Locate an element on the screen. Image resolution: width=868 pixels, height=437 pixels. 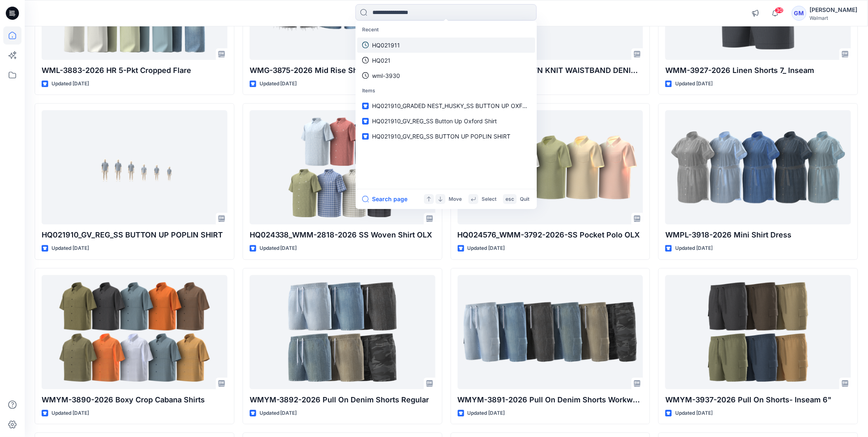
p: WMM-3927-2026 Linen Shorts 7_ Inseam is located at coordinates (758, 70).